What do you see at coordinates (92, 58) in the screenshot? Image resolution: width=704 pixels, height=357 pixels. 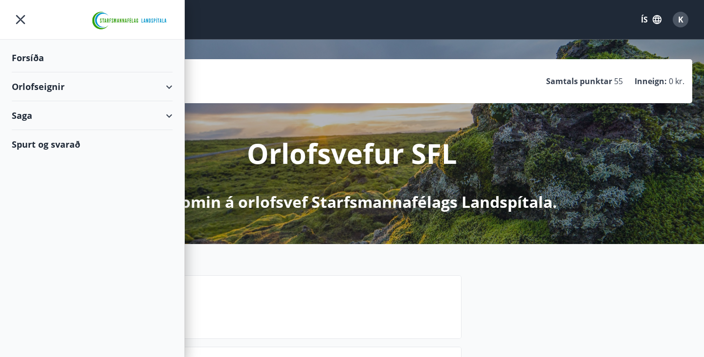 I see `div: Forsíða` at bounding box center [92, 58].